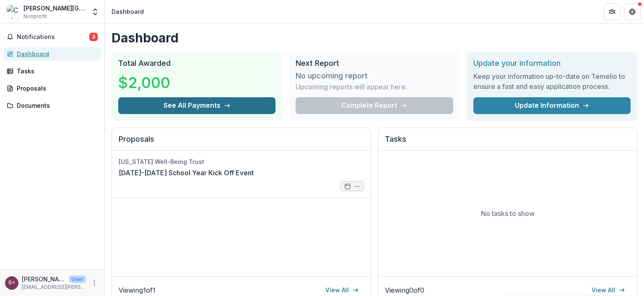 Image resolution: width=644 pixels, height=296 pixels. What do you see at coordinates (77, 279) in the screenshot?
I see `p: User` at bounding box center [77, 279].